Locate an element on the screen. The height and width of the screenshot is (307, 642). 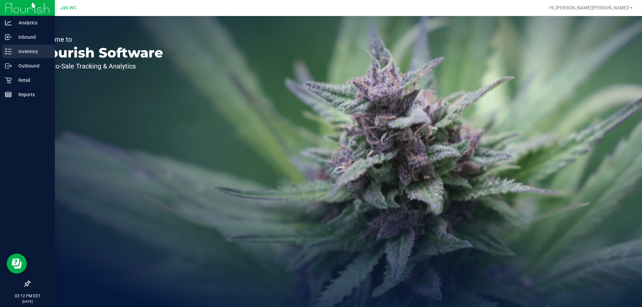
p: Inbound is located at coordinates (32, 37).